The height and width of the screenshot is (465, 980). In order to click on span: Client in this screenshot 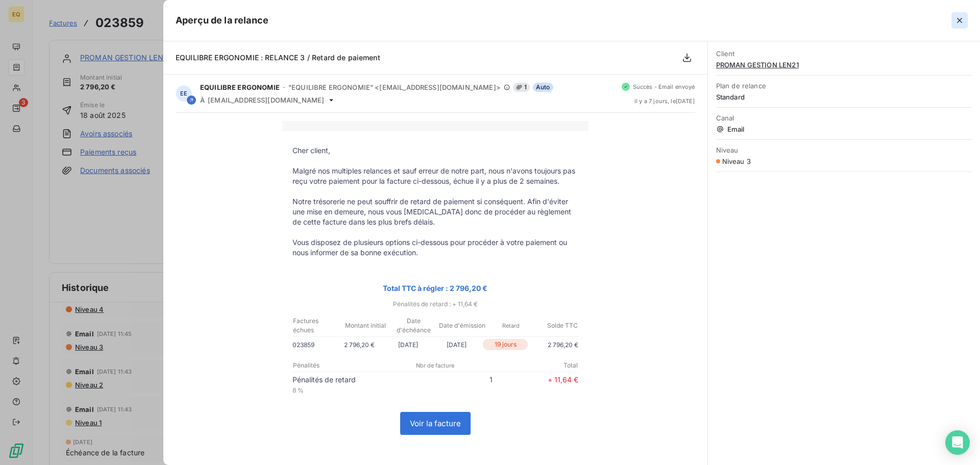, I will do `click(844, 54)`.